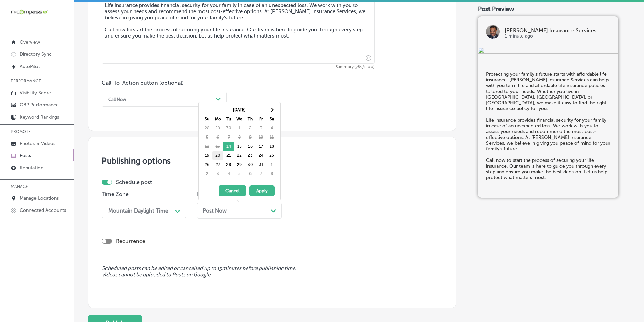 This screenshot has height=322, width=644. I want to click on div: Mountain Daylight Time, so click(138, 210).